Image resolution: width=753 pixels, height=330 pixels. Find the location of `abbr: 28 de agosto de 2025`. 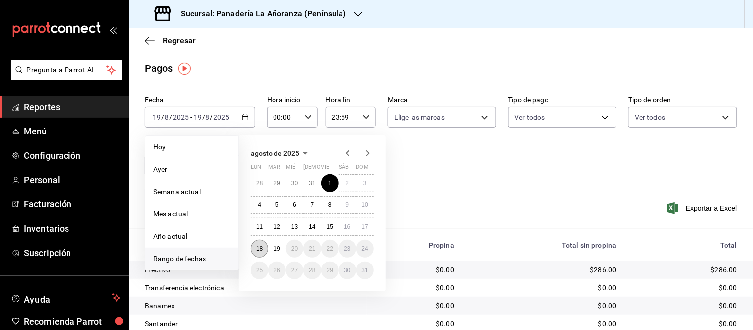

abbr: 28 de agosto de 2025 is located at coordinates (312, 270).